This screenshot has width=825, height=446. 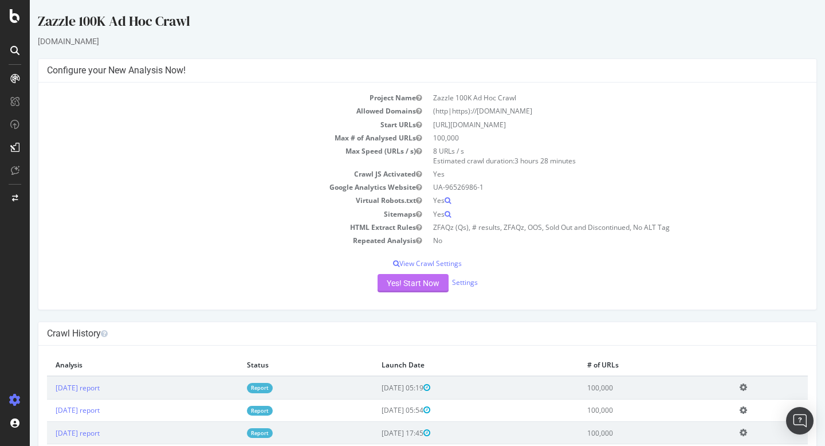 I want to click on span: 3 hours 28 minutes, so click(x=515, y=161).